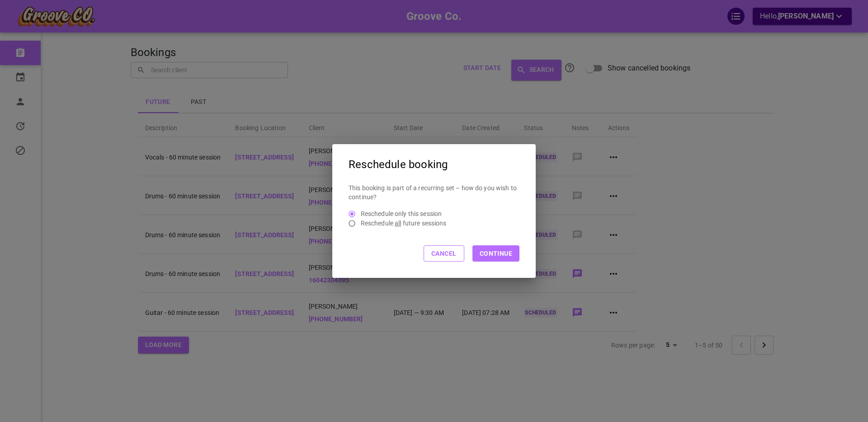  I want to click on p: Reschedule future sessions, so click(404, 223).